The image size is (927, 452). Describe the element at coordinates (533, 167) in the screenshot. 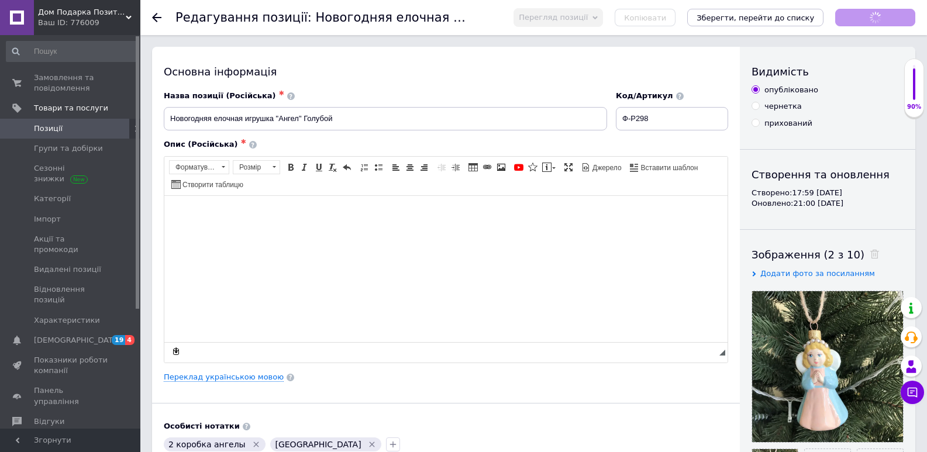

I see `a: Вставити іконку` at that location.